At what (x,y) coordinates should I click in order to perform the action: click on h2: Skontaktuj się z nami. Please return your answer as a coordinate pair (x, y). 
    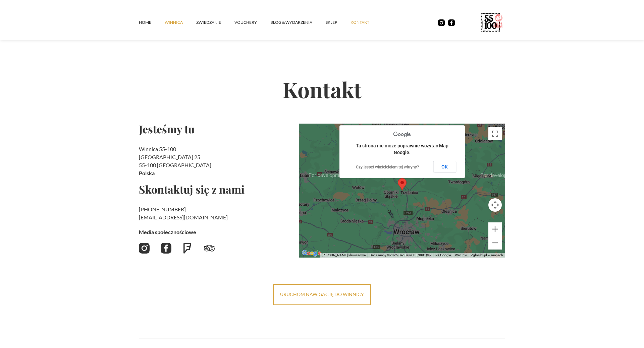
    Looking at the image, I should click on (216, 189).